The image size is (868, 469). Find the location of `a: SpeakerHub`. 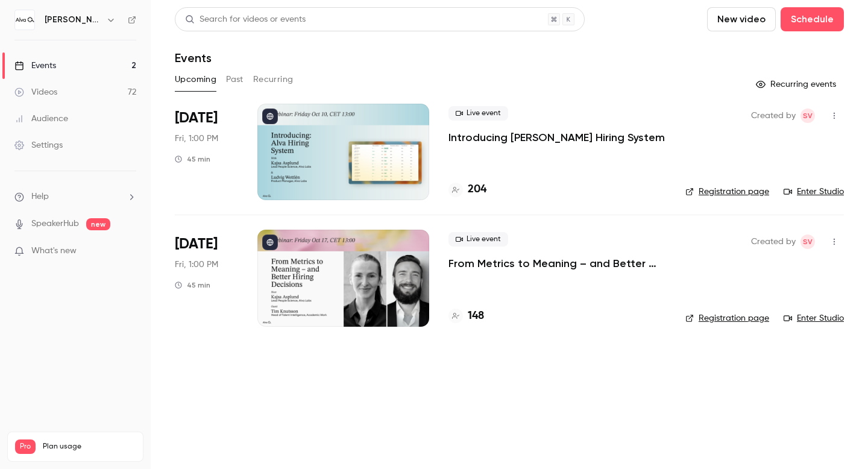

a: SpeakerHub is located at coordinates (55, 223).